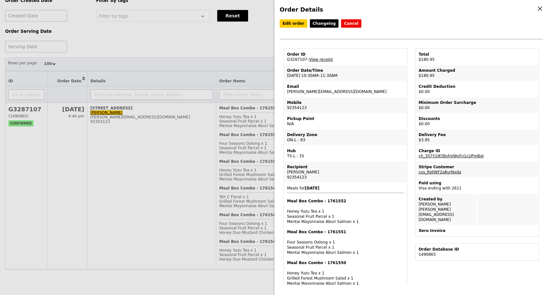  I want to click on button: Cancel, so click(351, 23).